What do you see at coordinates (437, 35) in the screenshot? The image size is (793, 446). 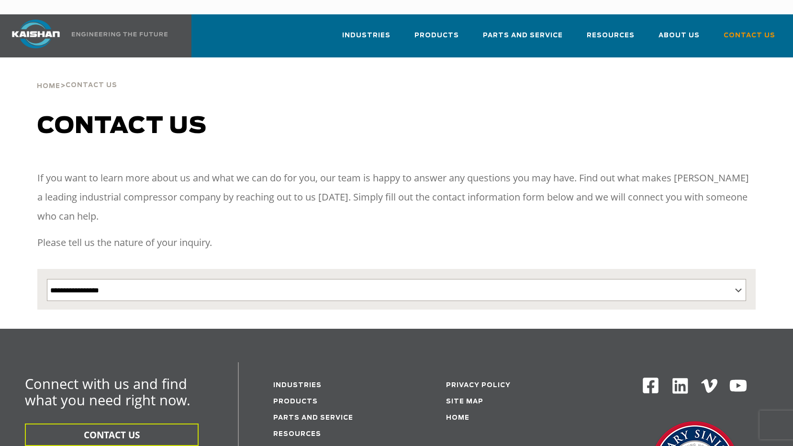 I see `span: Products` at bounding box center [437, 35].